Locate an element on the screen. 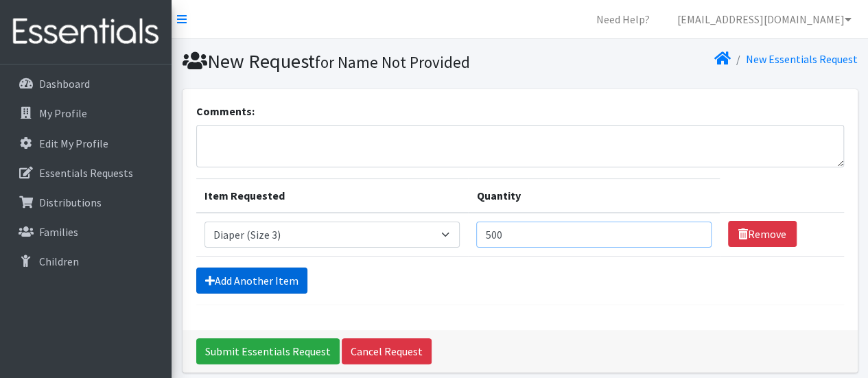 The image size is (868, 378). a: Edit My Profile is located at coordinates (86, 143).